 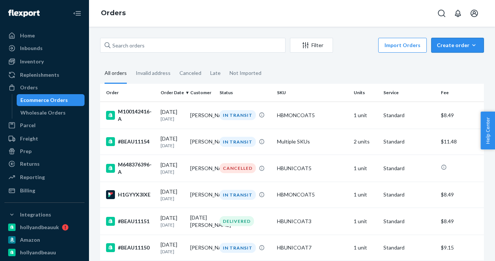 I want to click on a: Home, so click(x=44, y=36).